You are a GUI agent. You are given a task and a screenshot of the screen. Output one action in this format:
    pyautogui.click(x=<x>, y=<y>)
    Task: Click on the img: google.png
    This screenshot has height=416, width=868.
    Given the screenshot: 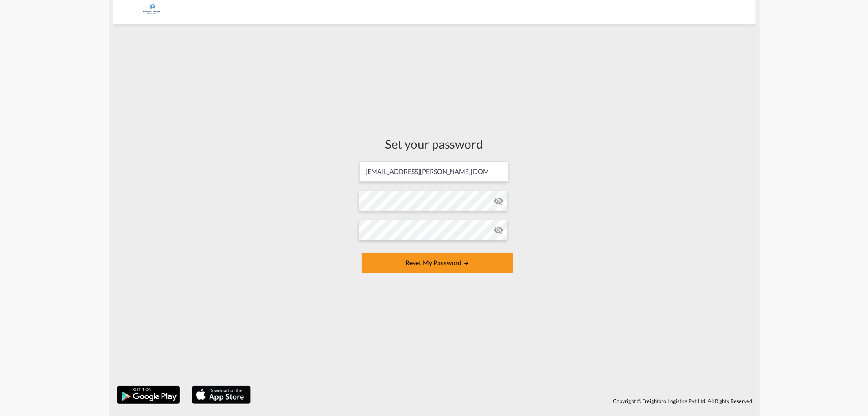 What is the action you would take?
    pyautogui.click(x=148, y=395)
    